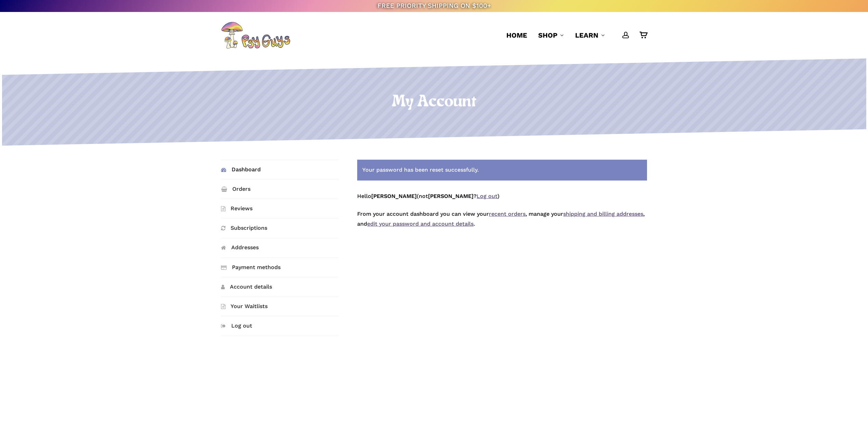 Image resolution: width=868 pixels, height=439 pixels. I want to click on a: Shop, so click(551, 35).